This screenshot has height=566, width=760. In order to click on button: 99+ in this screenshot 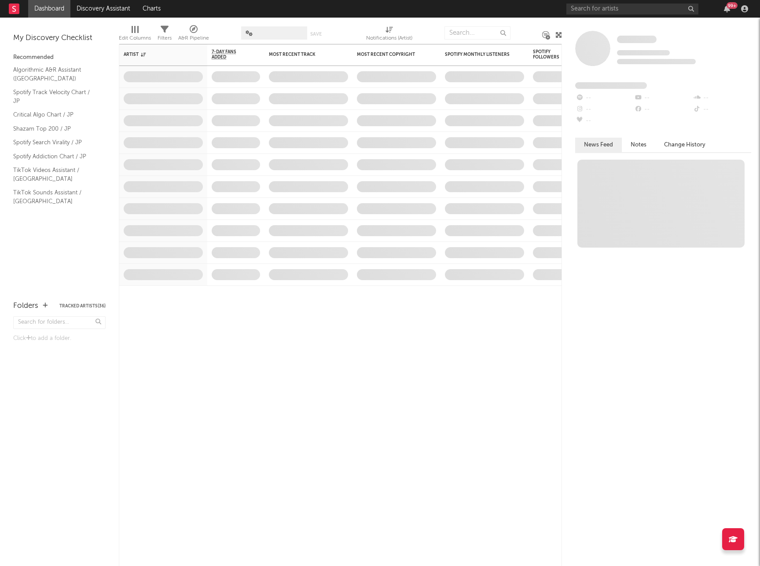, I will do `click(727, 9)`.